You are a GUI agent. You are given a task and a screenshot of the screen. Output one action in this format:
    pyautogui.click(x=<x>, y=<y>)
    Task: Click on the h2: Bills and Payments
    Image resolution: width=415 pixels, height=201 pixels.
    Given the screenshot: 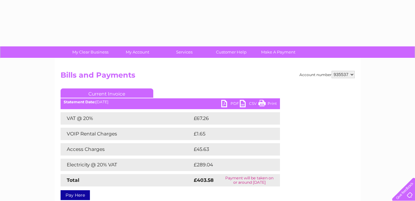 What is the action you would take?
    pyautogui.click(x=208, y=77)
    